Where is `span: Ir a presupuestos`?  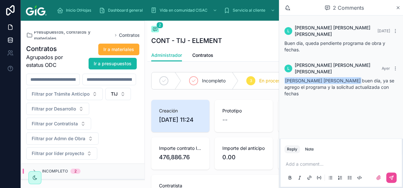
span: Ir a presupuestos is located at coordinates (112, 64).